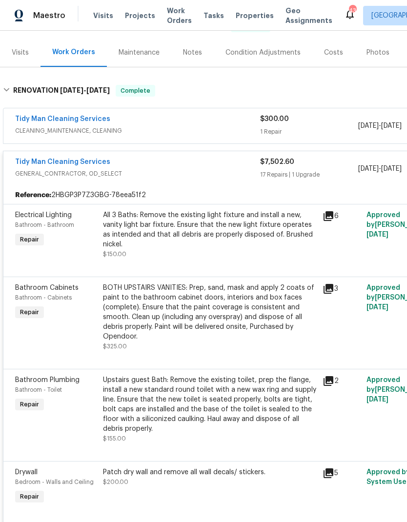 This screenshot has width=407, height=522. Describe the element at coordinates (277, 162) in the screenshot. I see `span: $7,502.60` at that location.